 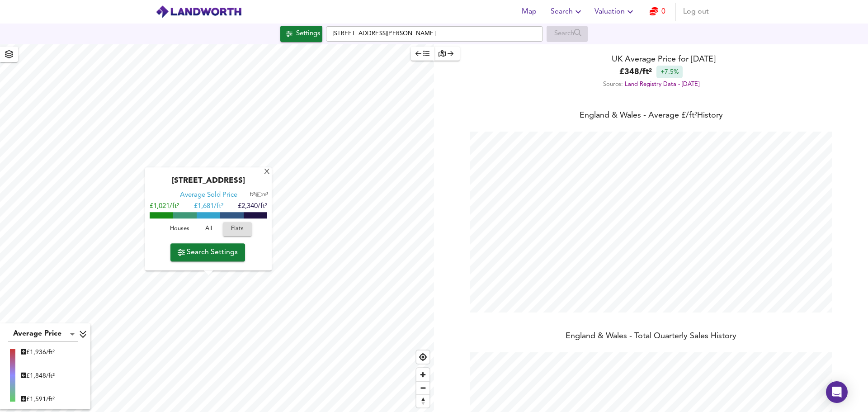 I want to click on span: £ 1,681/ft², so click(x=209, y=207).